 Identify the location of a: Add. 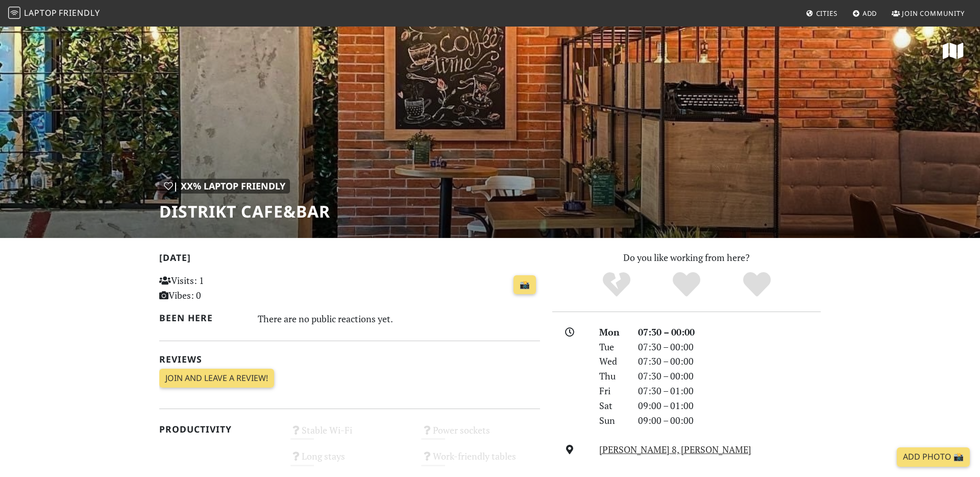
(865, 13).